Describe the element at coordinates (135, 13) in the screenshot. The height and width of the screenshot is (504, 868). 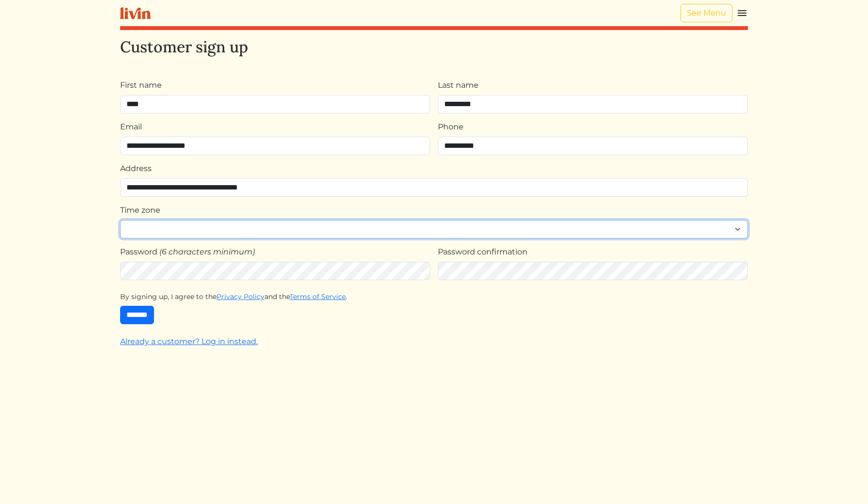
I see `img: livin-logo-a0d97d1a881af30f6274990eb6222085a2533c92bbd1e4f22c21b4f0d0e3210c.svg` at that location.